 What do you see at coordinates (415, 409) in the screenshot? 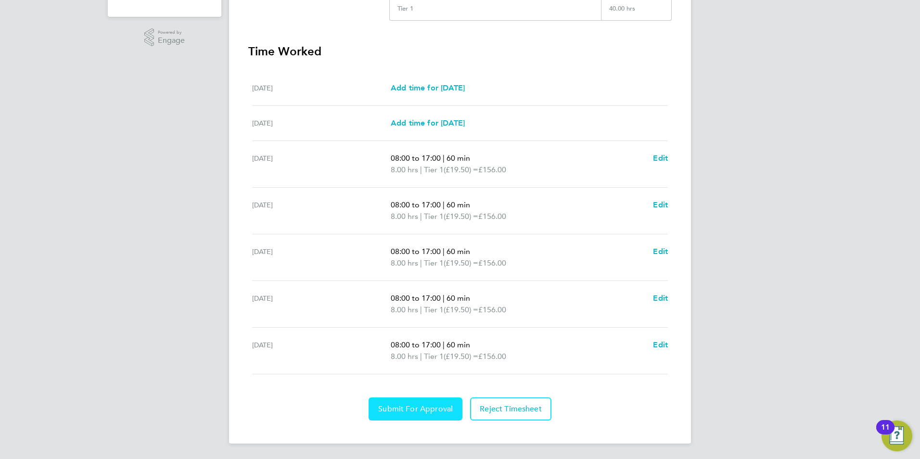
I see `span: Submit For Approval` at bounding box center [415, 409].